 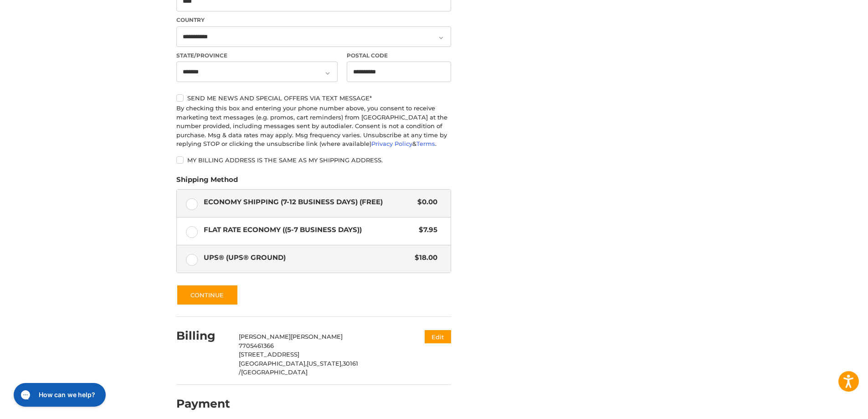 I want to click on h2: Payment, so click(x=203, y=403).